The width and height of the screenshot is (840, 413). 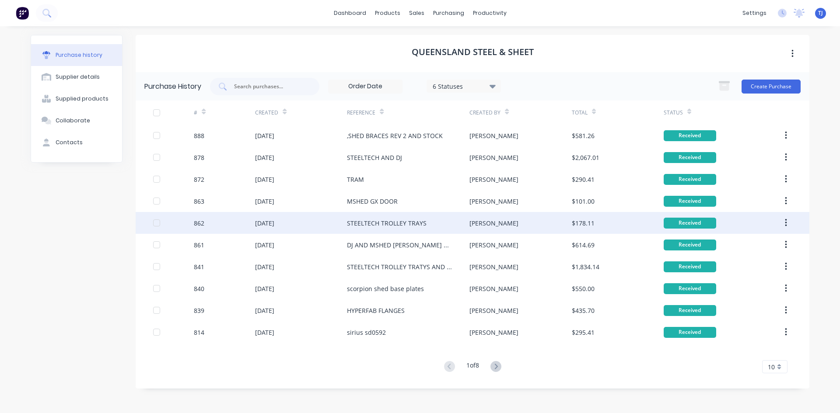 I want to click on div: 1 of 8, so click(x=472, y=367).